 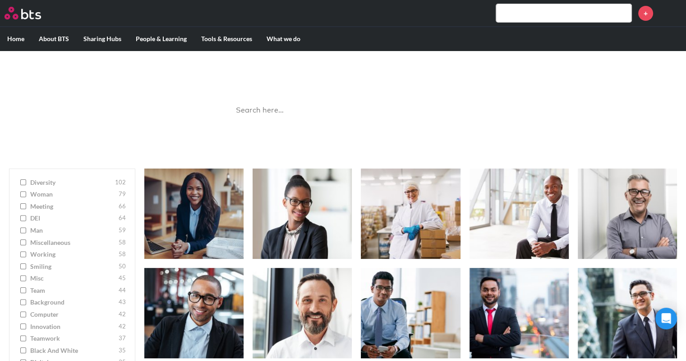 What do you see at coordinates (283, 39) in the screenshot?
I see `label: What we do` at bounding box center [283, 39].